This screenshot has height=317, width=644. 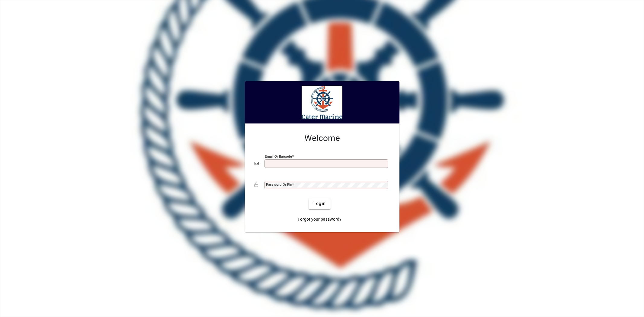 I want to click on mat-label: Email or Barcode, so click(x=278, y=156).